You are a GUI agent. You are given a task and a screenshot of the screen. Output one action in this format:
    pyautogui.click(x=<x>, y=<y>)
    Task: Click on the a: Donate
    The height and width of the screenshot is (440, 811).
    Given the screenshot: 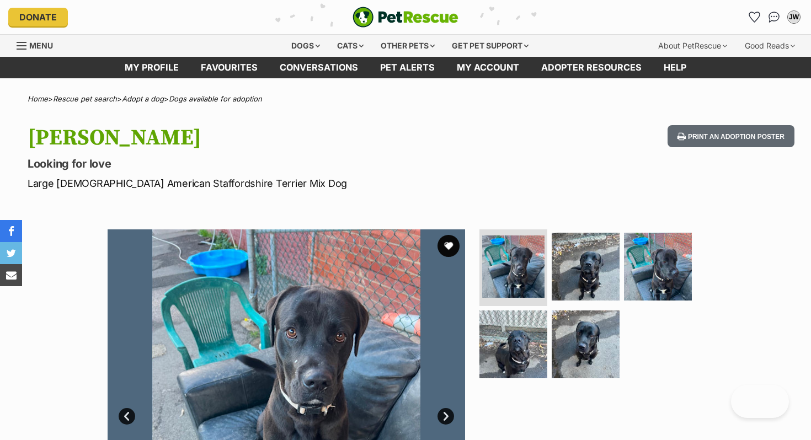 What is the action you would take?
    pyautogui.click(x=38, y=17)
    